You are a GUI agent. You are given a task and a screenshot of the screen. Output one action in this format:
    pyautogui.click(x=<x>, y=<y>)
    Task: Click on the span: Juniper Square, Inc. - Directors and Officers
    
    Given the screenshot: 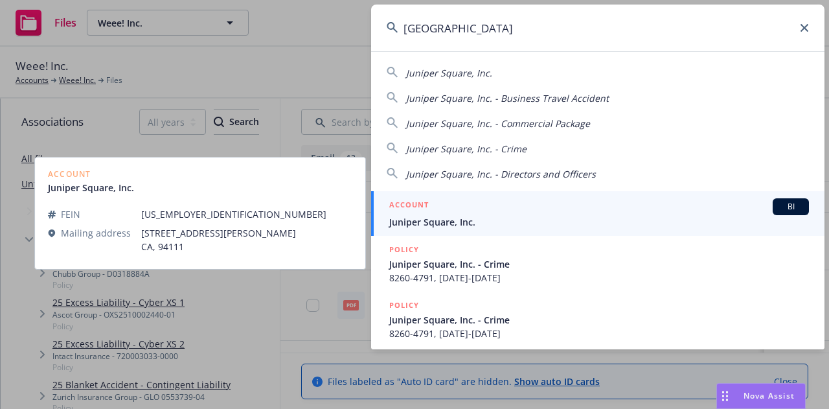 What is the action you would take?
    pyautogui.click(x=501, y=174)
    